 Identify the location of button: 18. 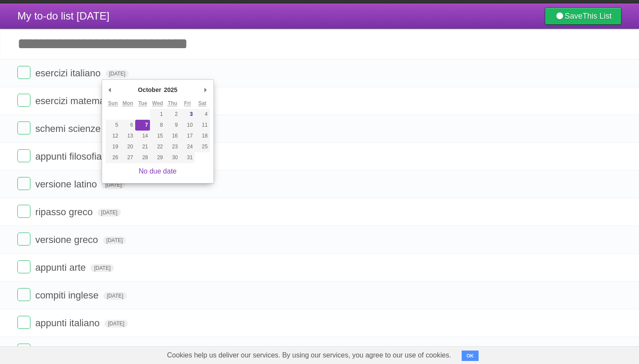
(202, 136).